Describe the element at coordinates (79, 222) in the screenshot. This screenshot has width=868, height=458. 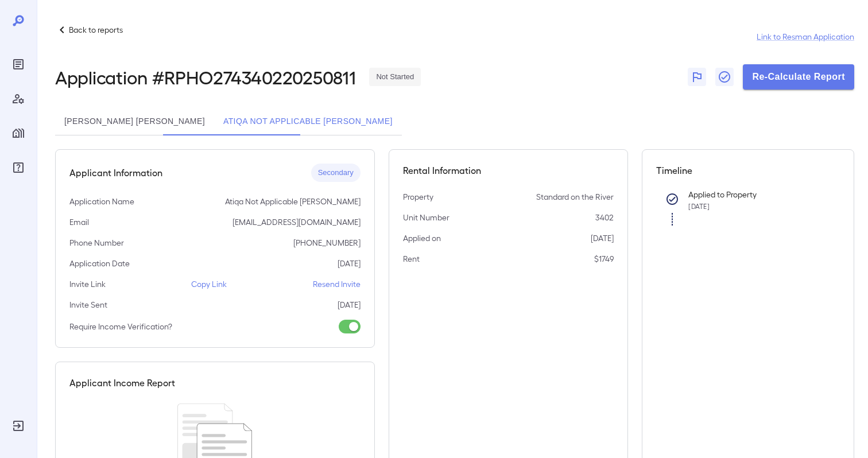
I see `p: Email` at that location.